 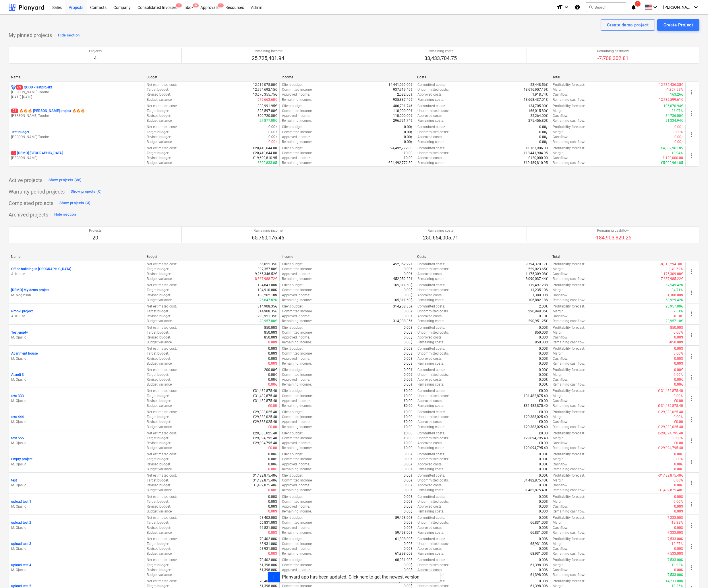 I want to click on p: 250,664,005.71, so click(x=440, y=238).